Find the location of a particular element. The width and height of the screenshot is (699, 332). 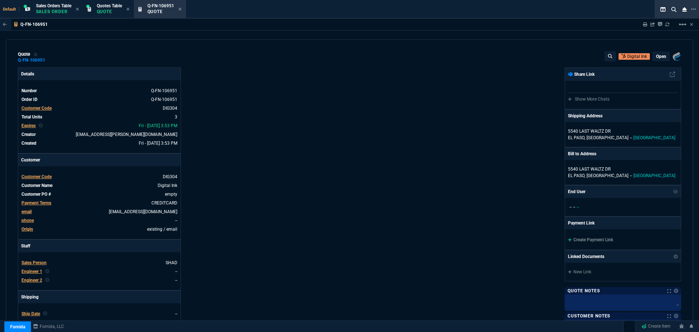

span: Sales Orders Table is located at coordinates (54, 6).